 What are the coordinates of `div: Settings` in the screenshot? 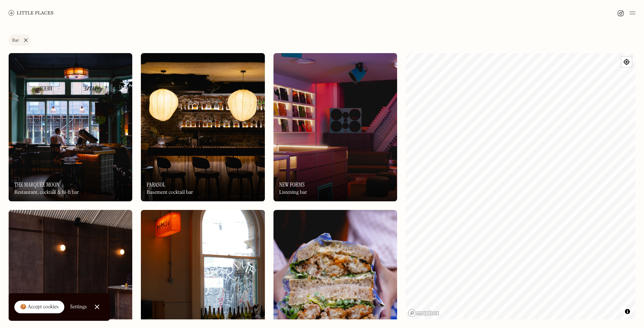 It's located at (78, 307).